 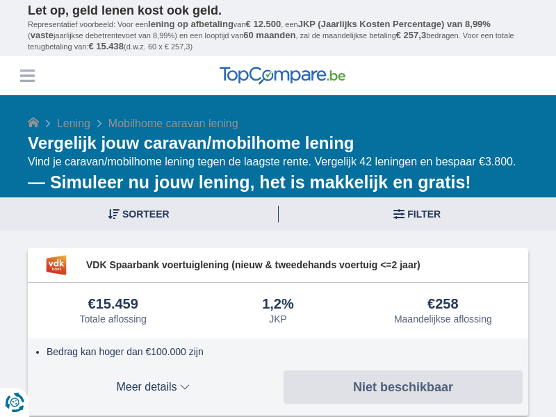 I want to click on p: Representatief voorbeeld: Voor een van , een ( jaarlijkse debetrentevoet van 8,99%) en een loopti..., so click(x=278, y=35).